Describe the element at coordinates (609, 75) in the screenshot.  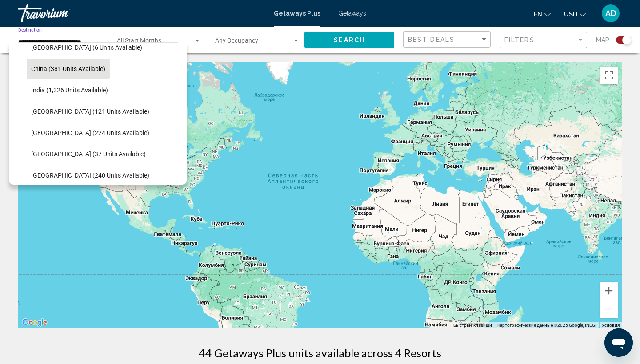
I see `button: Включить полноэкранный режим` at that location.